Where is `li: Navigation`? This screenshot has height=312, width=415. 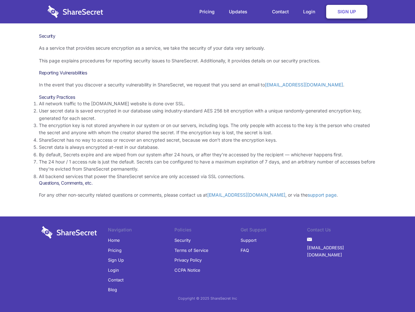
li: Navigation is located at coordinates (141, 230).